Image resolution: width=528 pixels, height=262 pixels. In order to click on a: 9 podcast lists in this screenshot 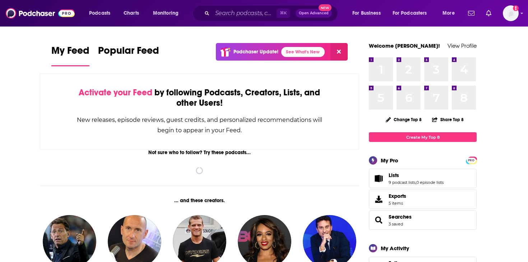, I will do `click(402, 183)`.